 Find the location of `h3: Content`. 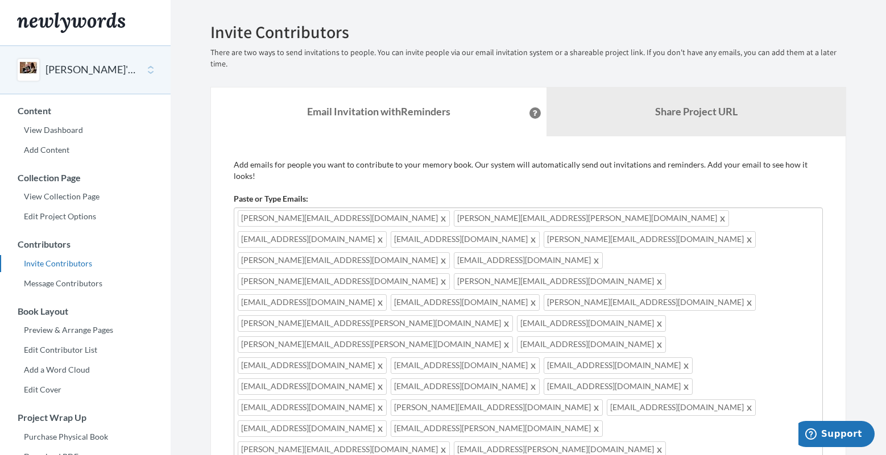

h3: Content is located at coordinates (85, 111).